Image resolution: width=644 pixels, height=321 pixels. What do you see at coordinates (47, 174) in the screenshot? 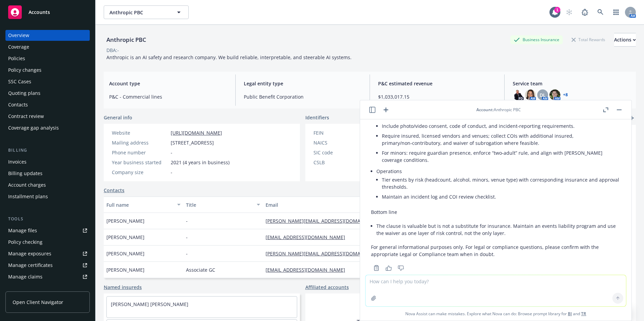
I see `a: Billing updates` at bounding box center [47, 174].